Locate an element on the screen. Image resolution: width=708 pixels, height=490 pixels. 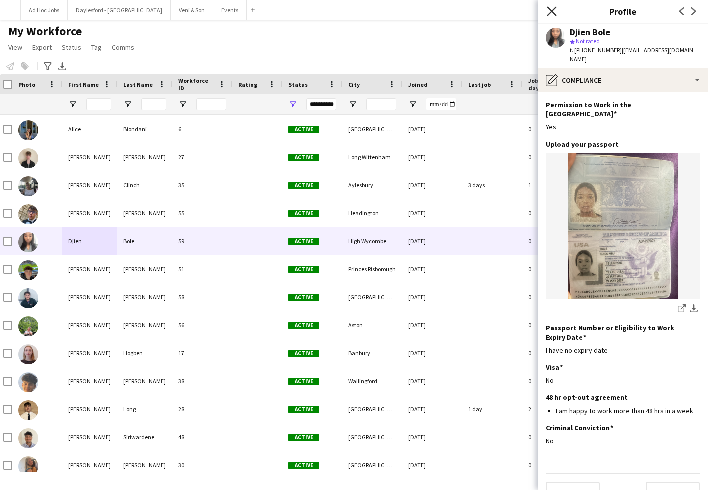
img: IMG_7439.jpeg is located at coordinates (623, 226).